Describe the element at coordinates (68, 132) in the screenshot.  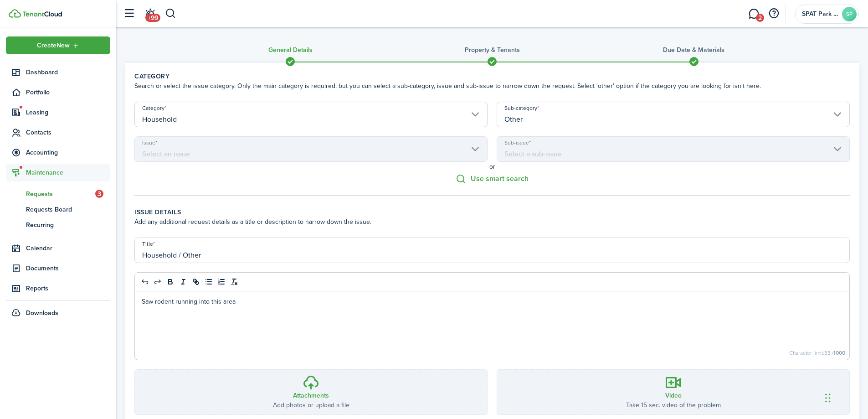
I see `span: Contacts` at that location.